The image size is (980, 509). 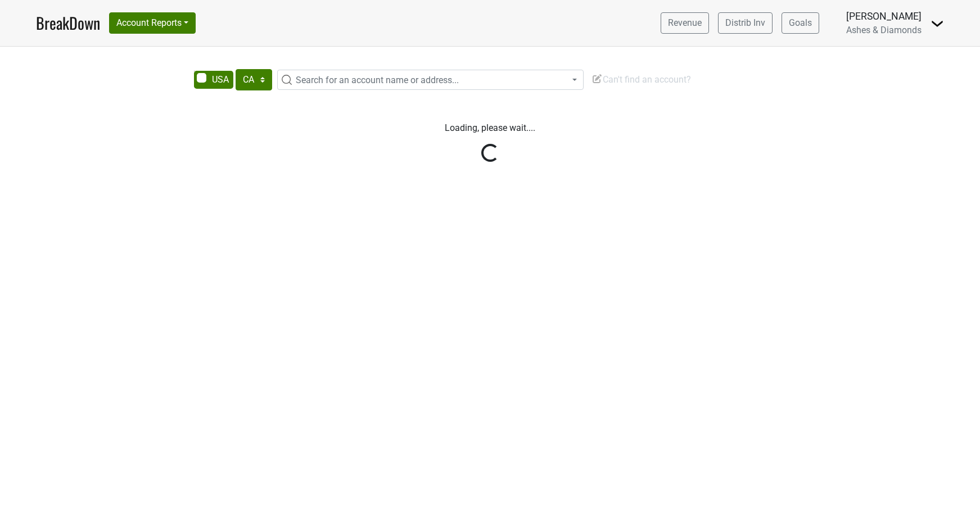 I want to click on a: Revenue, so click(x=685, y=23).